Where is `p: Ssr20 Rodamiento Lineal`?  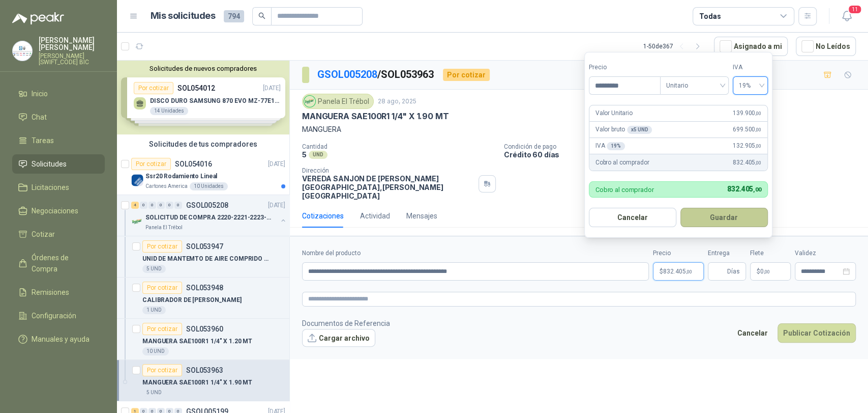
p: Ssr20 Rodamiento Lineal is located at coordinates (181, 176).